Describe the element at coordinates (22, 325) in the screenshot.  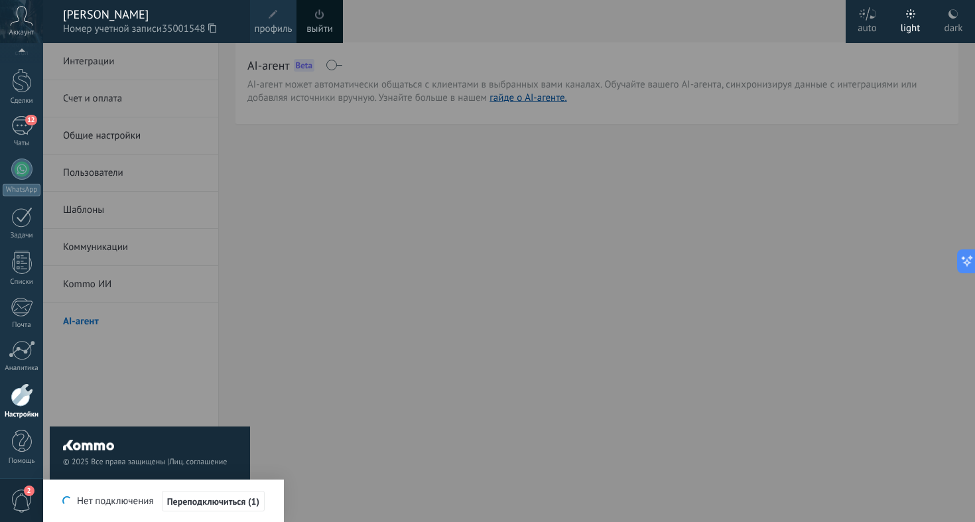
I see `div: Почта` at that location.